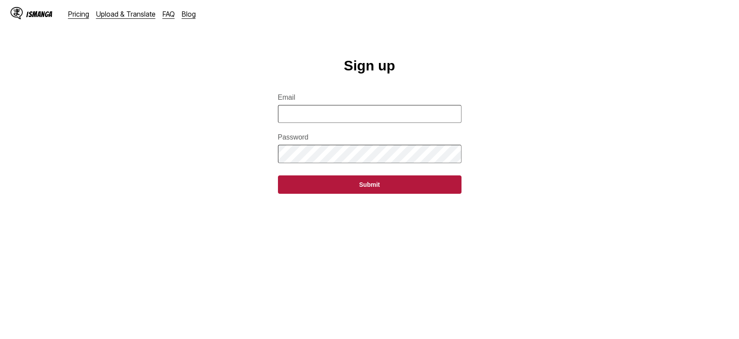 The width and height of the screenshot is (739, 339). Describe the element at coordinates (369, 66) in the screenshot. I see `h1: Sign up` at that location.